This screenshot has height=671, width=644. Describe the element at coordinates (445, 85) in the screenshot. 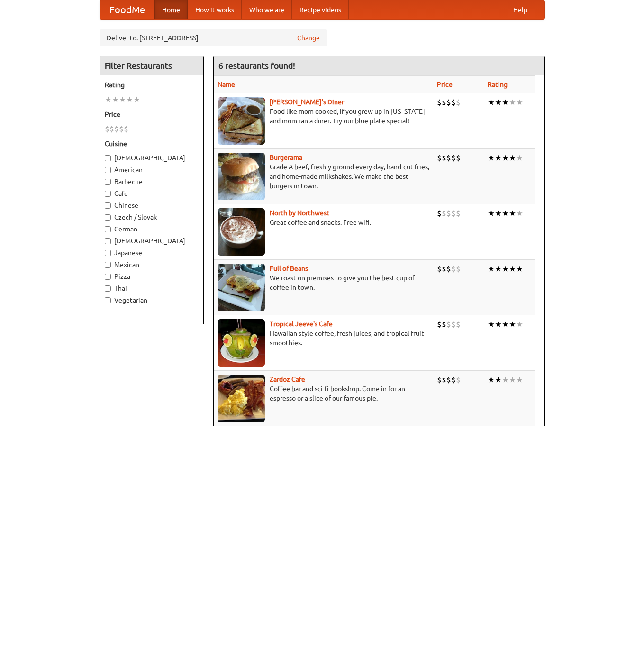

I see `a: Price` at that location.